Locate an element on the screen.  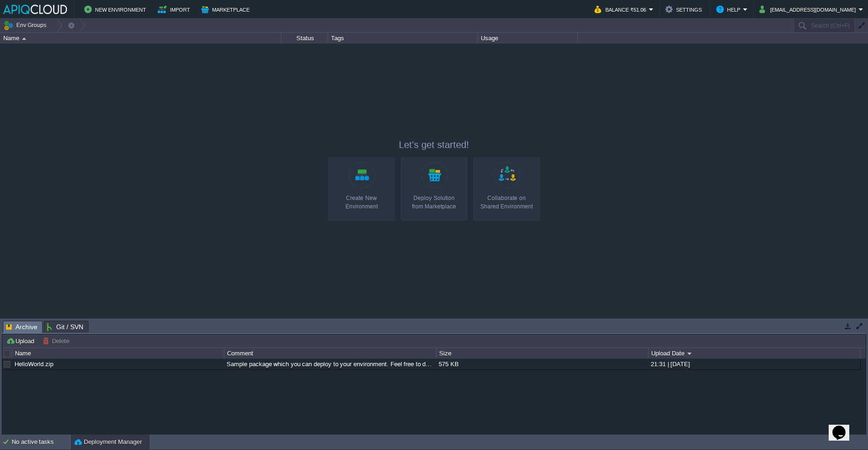
div: Usage is located at coordinates (527, 38).